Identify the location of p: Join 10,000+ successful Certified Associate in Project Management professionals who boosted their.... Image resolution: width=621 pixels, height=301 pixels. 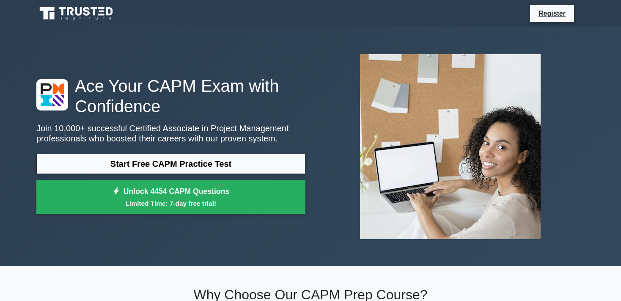
(171, 133).